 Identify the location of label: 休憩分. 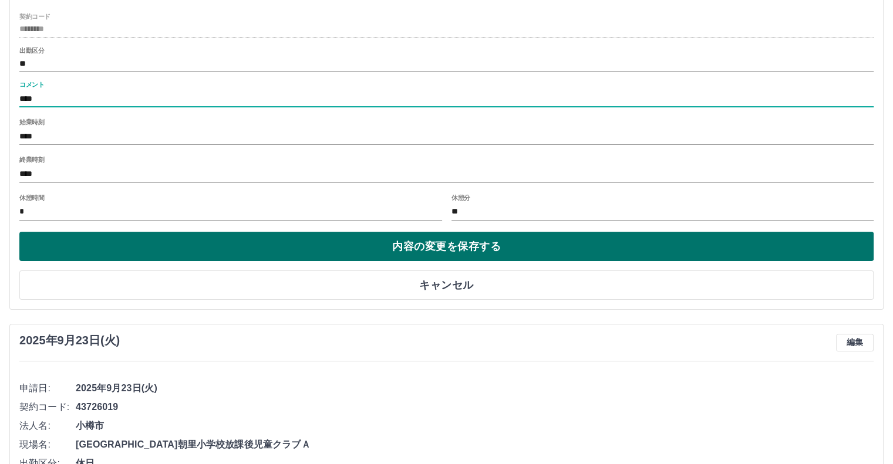
(461, 197).